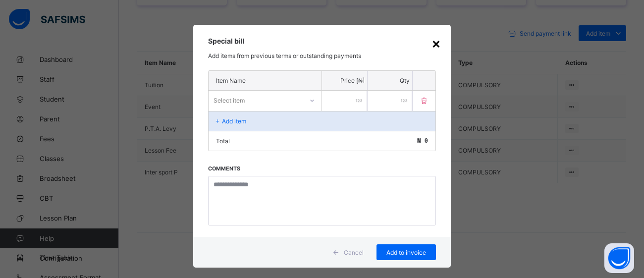 This screenshot has width=644, height=278. Describe the element at coordinates (265, 80) in the screenshot. I see `p: Item Name` at that location.